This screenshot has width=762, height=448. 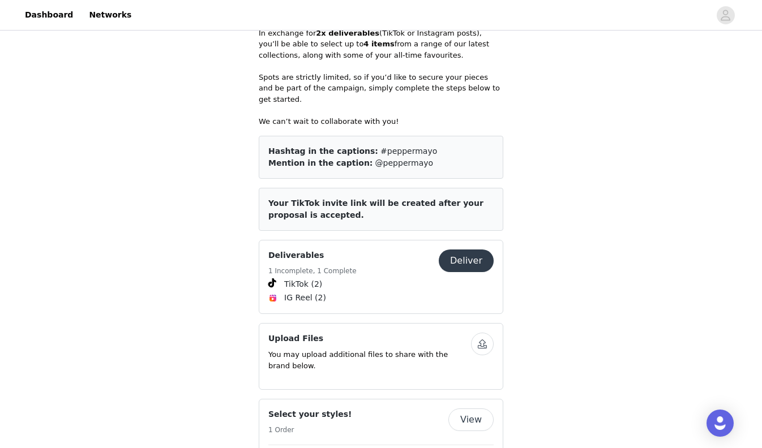 I want to click on p: In exchange for (TikTok or Instagram posts), you’ll be able to select up to from a range of our l..., so click(x=381, y=44).